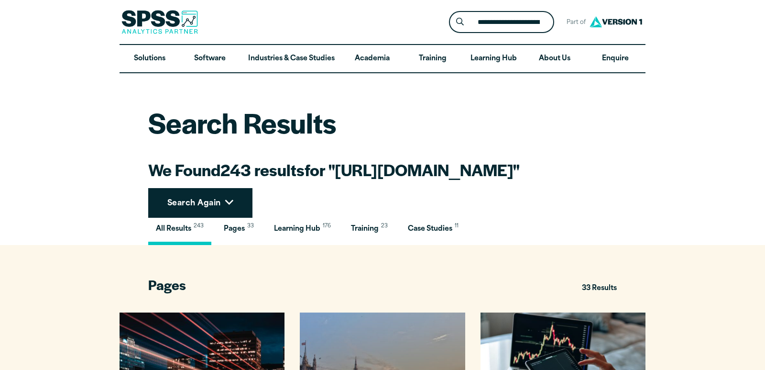 This screenshot has width=765, height=370. What do you see at coordinates (430, 229) in the screenshot?
I see `span: Case Studies` at bounding box center [430, 229].